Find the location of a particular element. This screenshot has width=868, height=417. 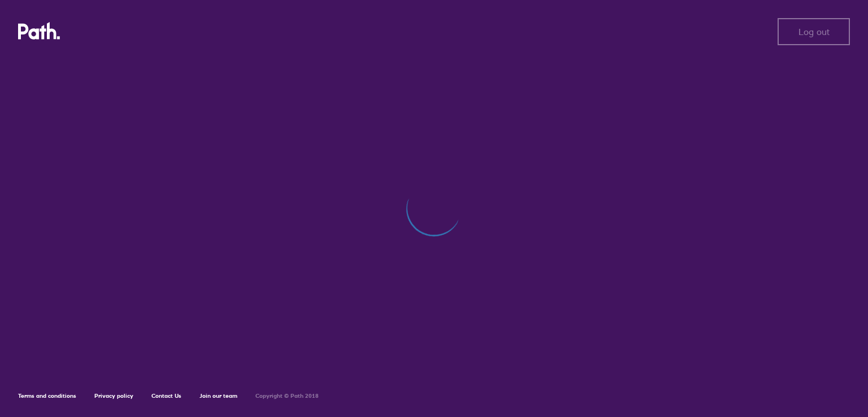

h6: Copyright © Path 2018 is located at coordinates (287, 396).